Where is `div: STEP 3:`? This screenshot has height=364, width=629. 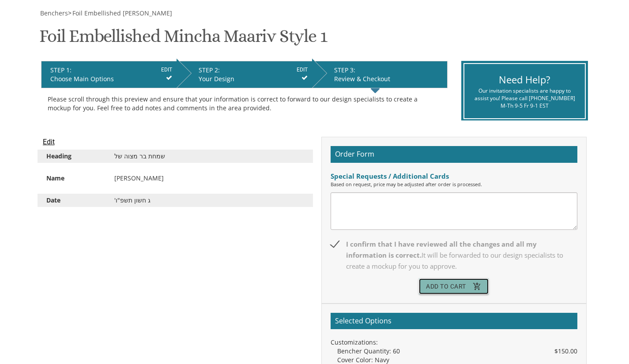 div: STEP 3: is located at coordinates (388, 71).